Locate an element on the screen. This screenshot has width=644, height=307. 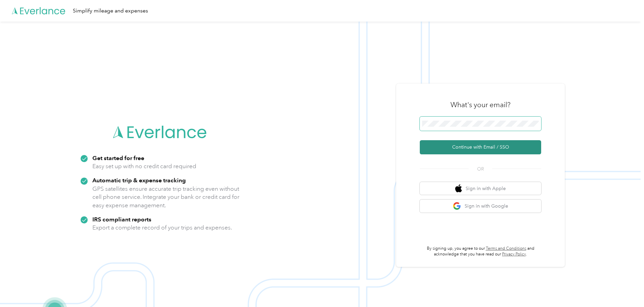
button: apple logoSign in with Apple is located at coordinates (480, 189).